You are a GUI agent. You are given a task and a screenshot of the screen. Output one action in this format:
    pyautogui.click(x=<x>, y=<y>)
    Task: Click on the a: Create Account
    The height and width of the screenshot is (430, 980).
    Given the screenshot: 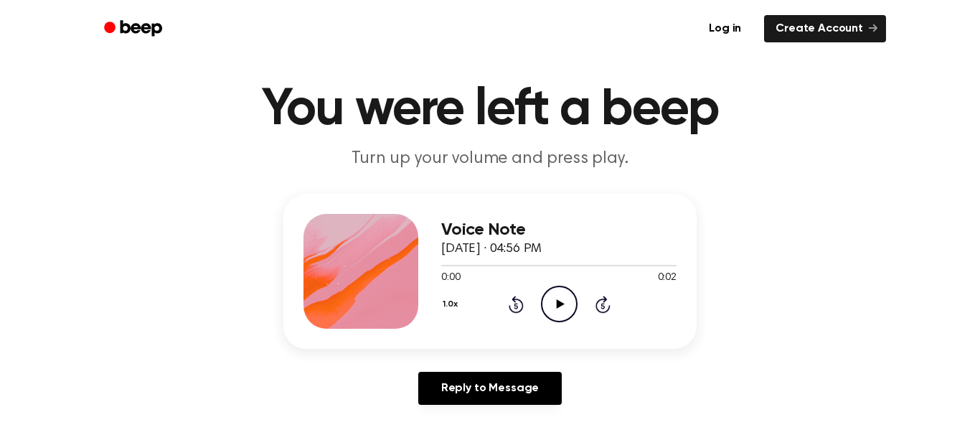 What is the action you would take?
    pyautogui.click(x=825, y=29)
    